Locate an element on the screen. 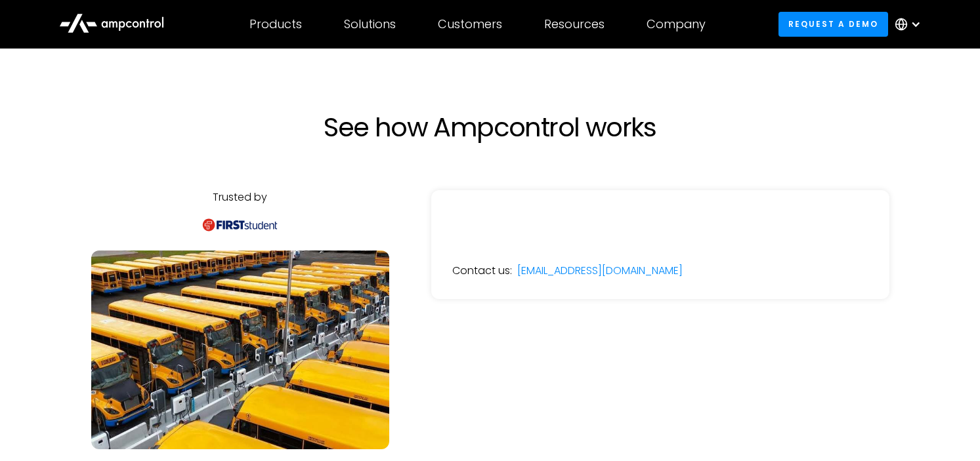 This screenshot has height=461, width=980. h1: See how Ampcontrol works is located at coordinates (491, 127).